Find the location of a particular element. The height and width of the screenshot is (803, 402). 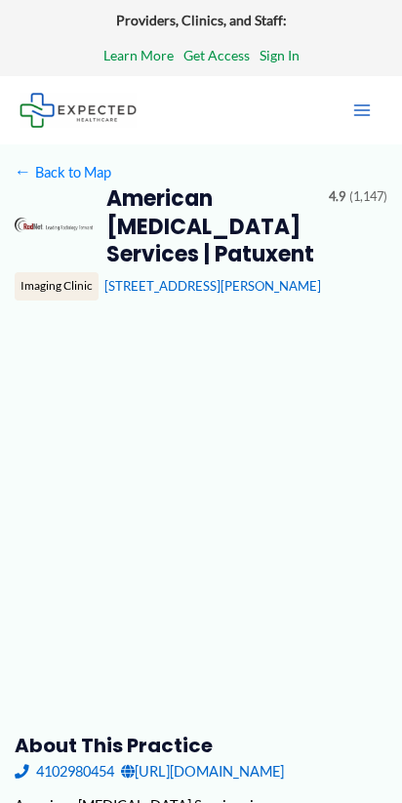

a: Learn More is located at coordinates (139, 56).